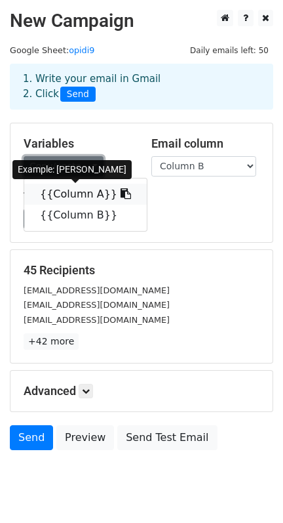  I want to click on h5: 45 Recipients, so click(142, 270).